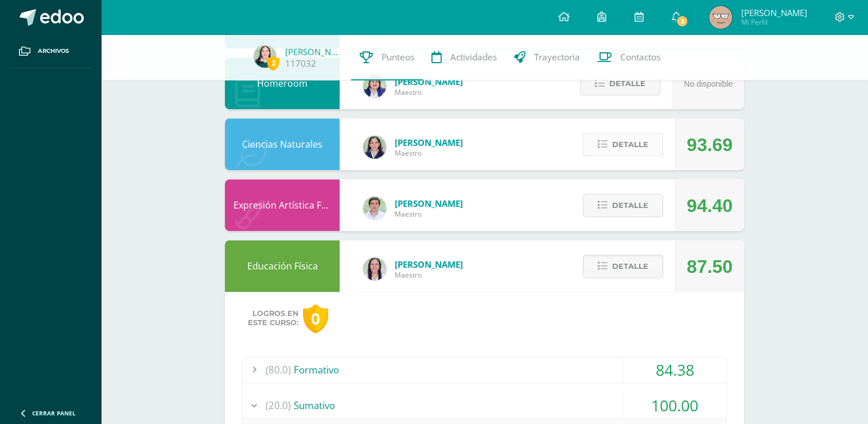  Describe the element at coordinates (464, 57) in the screenshot. I see `a: Actividades` at that location.